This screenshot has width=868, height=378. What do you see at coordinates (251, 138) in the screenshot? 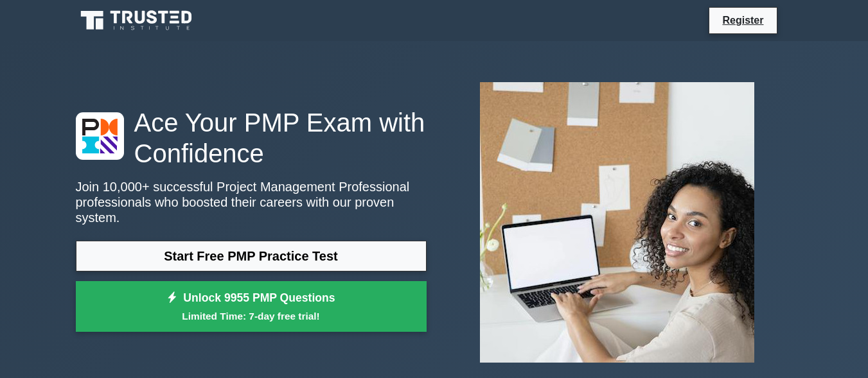
I see `h1: Ace Your PMP Exam with Confidence` at bounding box center [251, 138].